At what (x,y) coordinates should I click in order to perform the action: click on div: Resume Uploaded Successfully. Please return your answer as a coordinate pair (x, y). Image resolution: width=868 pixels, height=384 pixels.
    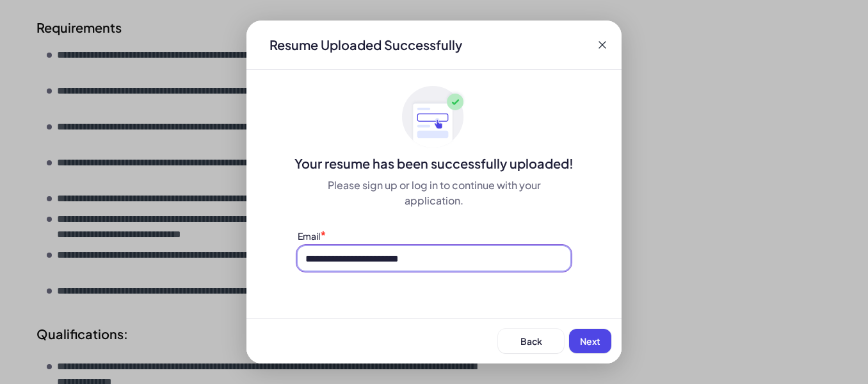
    Looking at the image, I should click on (366, 45).